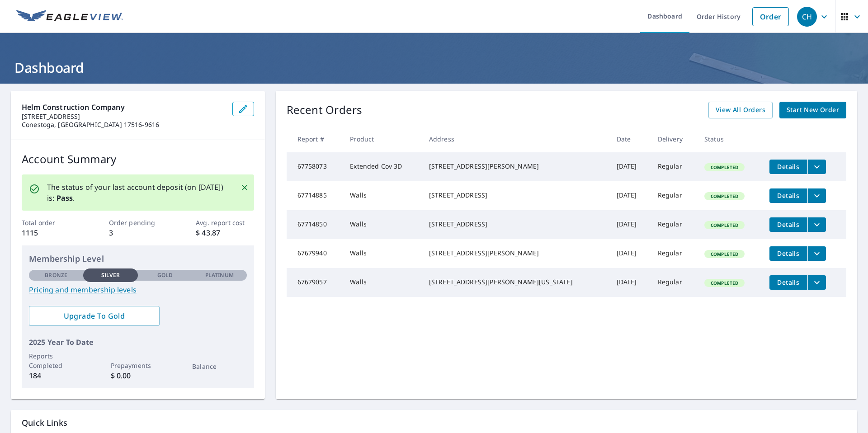  I want to click on p: Gold, so click(165, 275).